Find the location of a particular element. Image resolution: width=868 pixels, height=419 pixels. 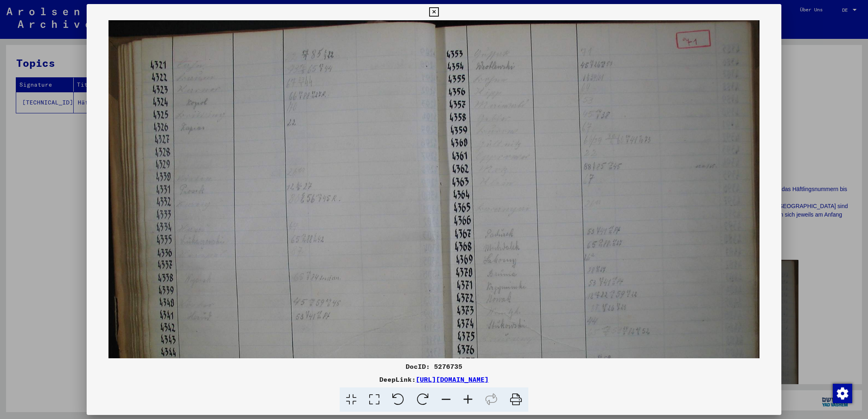

div: DocID: 5276735 is located at coordinates (434, 367).